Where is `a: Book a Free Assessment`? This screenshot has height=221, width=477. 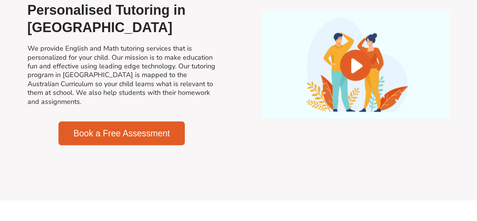
a: Book a Free Assessment is located at coordinates (122, 133).